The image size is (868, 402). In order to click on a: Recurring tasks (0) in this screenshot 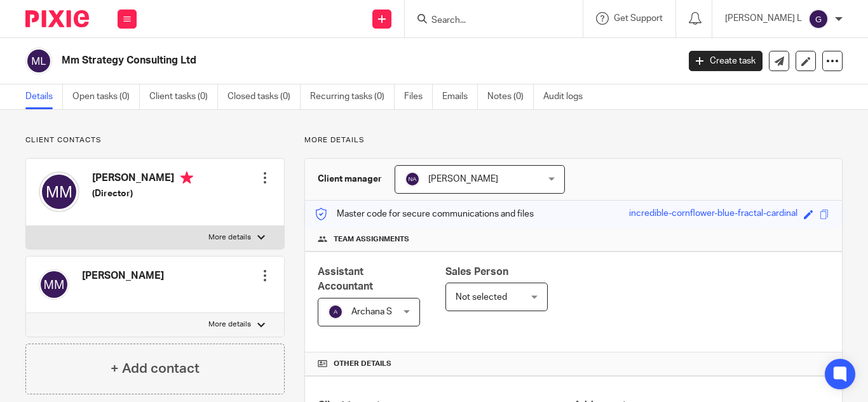, I will do `click(352, 97)`.